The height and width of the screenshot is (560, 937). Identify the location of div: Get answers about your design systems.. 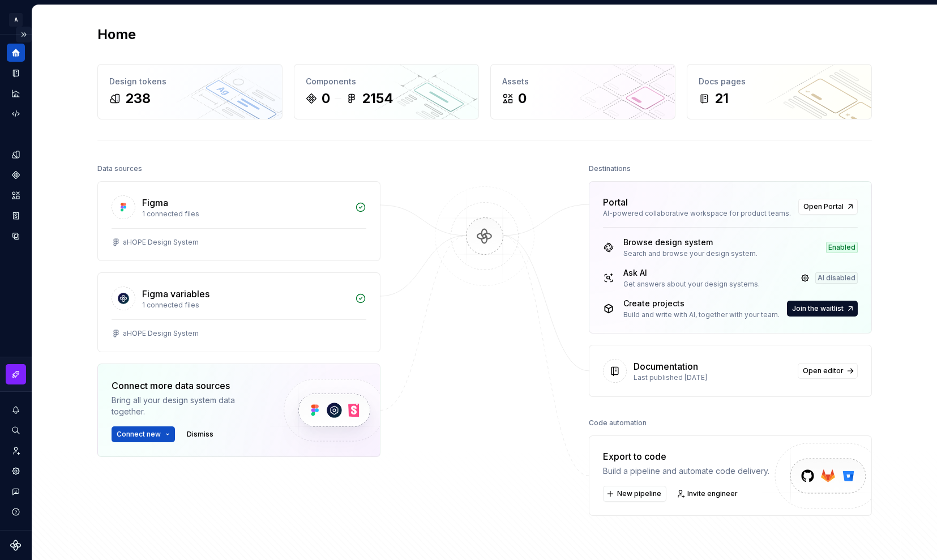
(692, 284).